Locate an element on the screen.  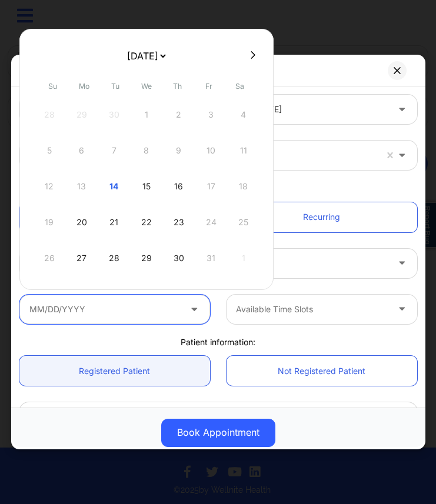
div: Wed Oct 15 2025 is located at coordinates (147, 187).